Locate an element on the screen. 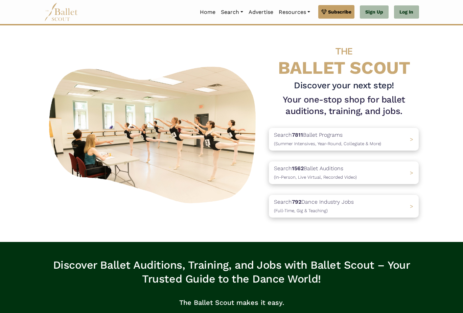 The width and height of the screenshot is (463, 313). b: 1562 is located at coordinates (298, 168).